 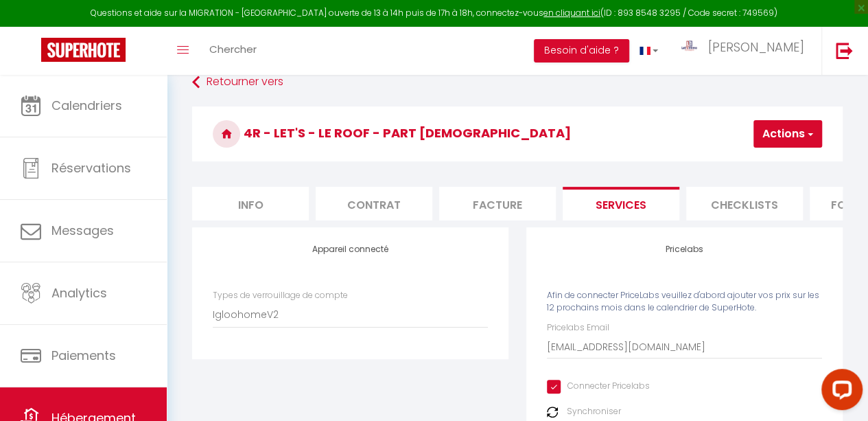 I want to click on img: logout, so click(x=844, y=50).